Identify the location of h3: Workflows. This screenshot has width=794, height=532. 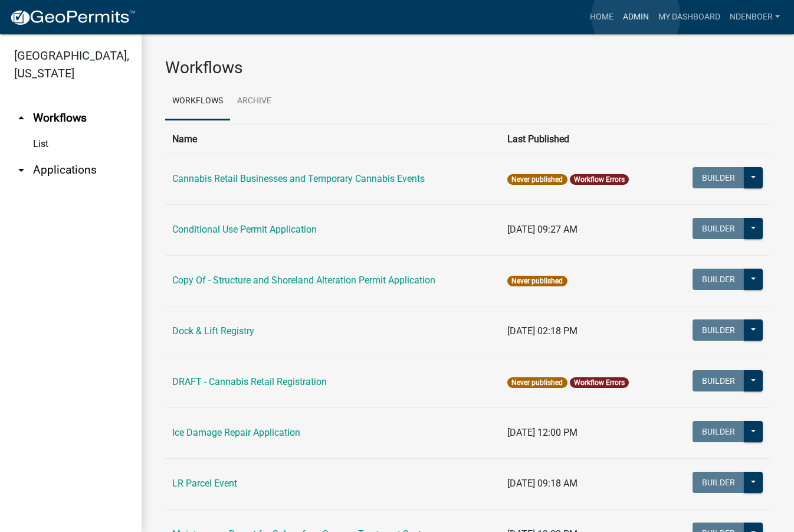
(468, 68).